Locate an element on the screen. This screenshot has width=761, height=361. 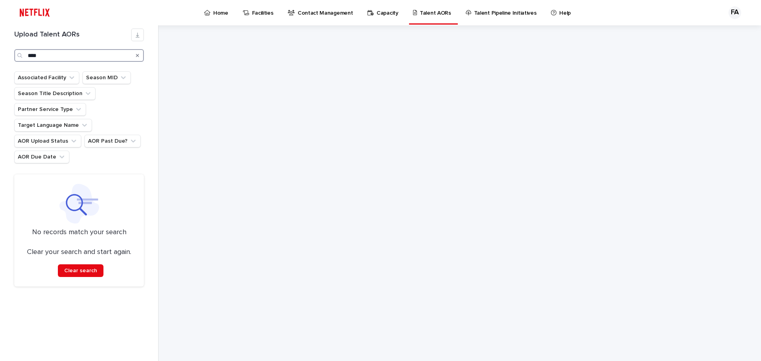
span: Clear search is located at coordinates (80, 271).